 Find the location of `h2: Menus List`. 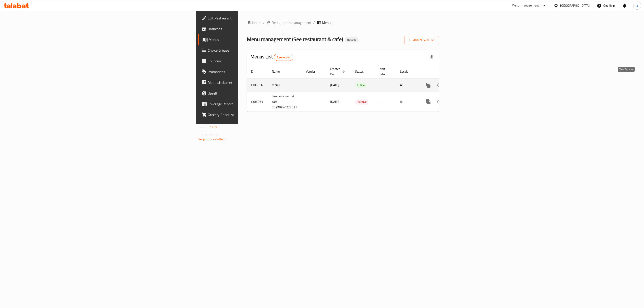

h2: Menus List is located at coordinates (272, 57).